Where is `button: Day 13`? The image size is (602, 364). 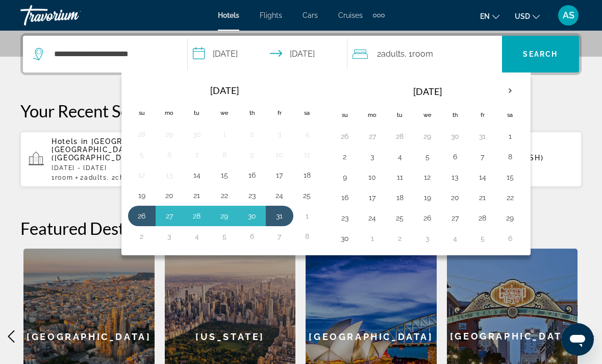
button: Day 13 is located at coordinates (169, 175).